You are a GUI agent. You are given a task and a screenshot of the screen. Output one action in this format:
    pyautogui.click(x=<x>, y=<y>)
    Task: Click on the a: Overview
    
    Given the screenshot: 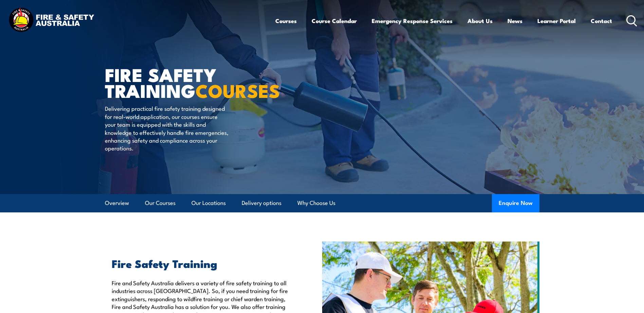 What is the action you would take?
    pyautogui.click(x=117, y=203)
    